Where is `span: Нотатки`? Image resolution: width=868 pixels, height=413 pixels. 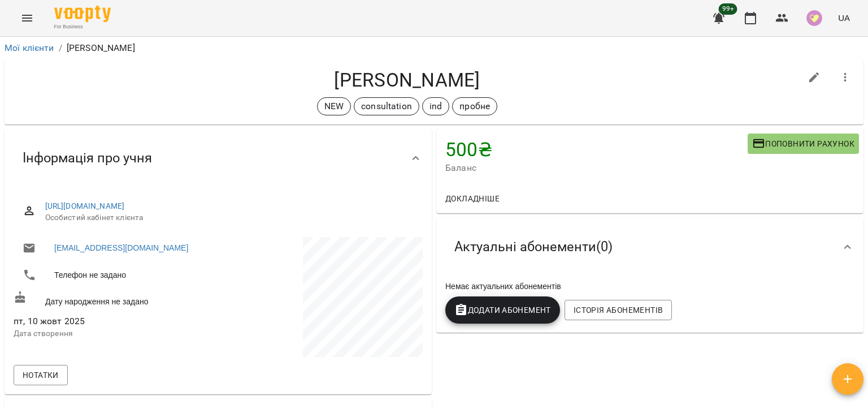
span: Нотатки is located at coordinates (40, 375).